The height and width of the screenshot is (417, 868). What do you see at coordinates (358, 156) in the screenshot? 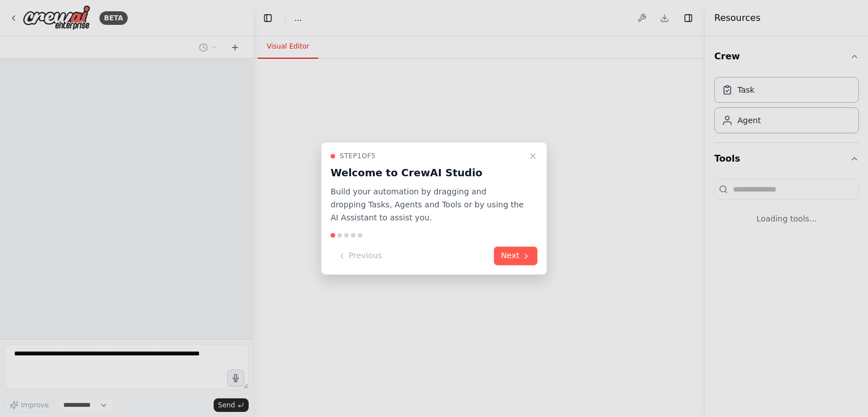
I see `span: Step 1 of 5` at bounding box center [358, 156].